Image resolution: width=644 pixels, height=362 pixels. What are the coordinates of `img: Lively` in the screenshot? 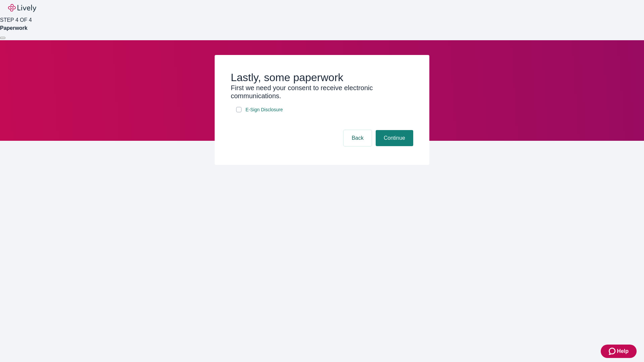 It's located at (22, 8).